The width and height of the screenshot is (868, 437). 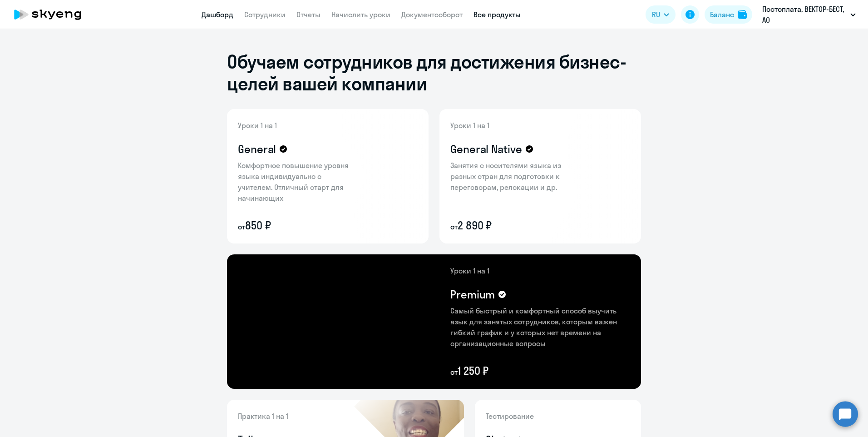 I want to click on p: 1 250 ₽, so click(x=540, y=370).